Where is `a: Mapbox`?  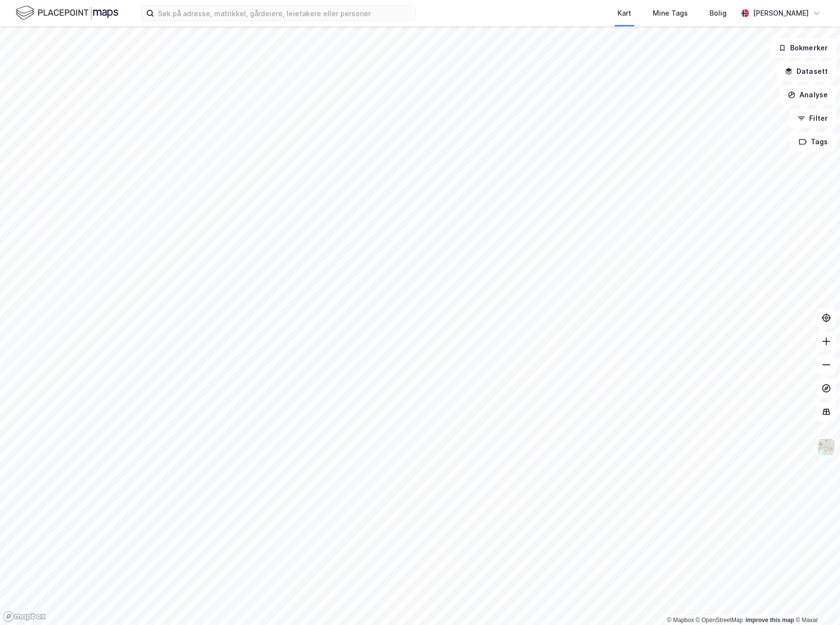
a: Mapbox is located at coordinates (680, 620).